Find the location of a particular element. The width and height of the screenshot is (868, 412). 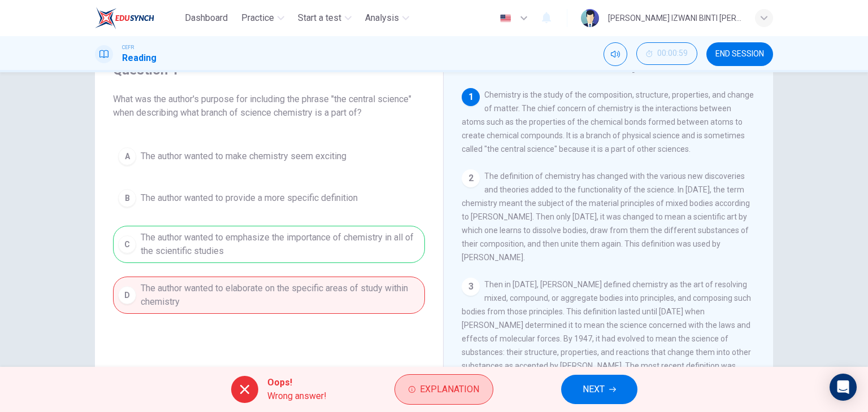

span: Oops! is located at coordinates (297, 383).